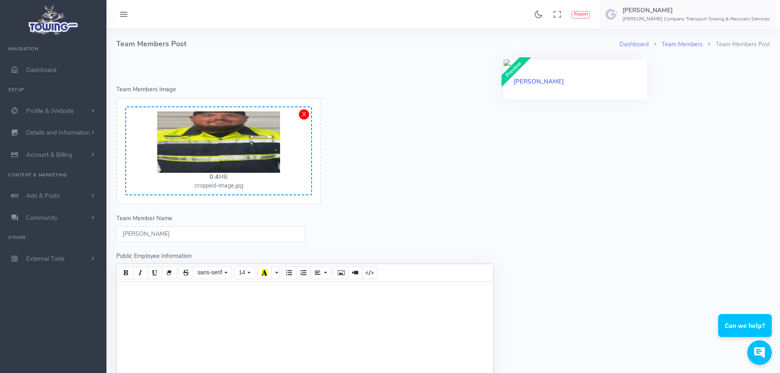 The height and width of the screenshot is (373, 780). What do you see at coordinates (33, 34) in the screenshot?
I see `div: Can we help?` at bounding box center [33, 34].